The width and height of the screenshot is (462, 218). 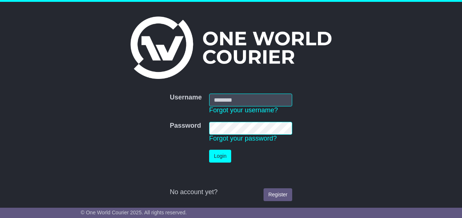 What do you see at coordinates (231, 193) in the screenshot?
I see `div: No account yet?` at bounding box center [231, 193].